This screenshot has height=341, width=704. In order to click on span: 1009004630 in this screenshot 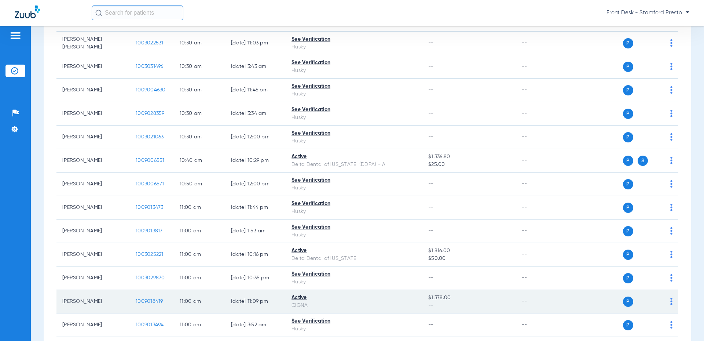, I will do `click(151, 90)`.